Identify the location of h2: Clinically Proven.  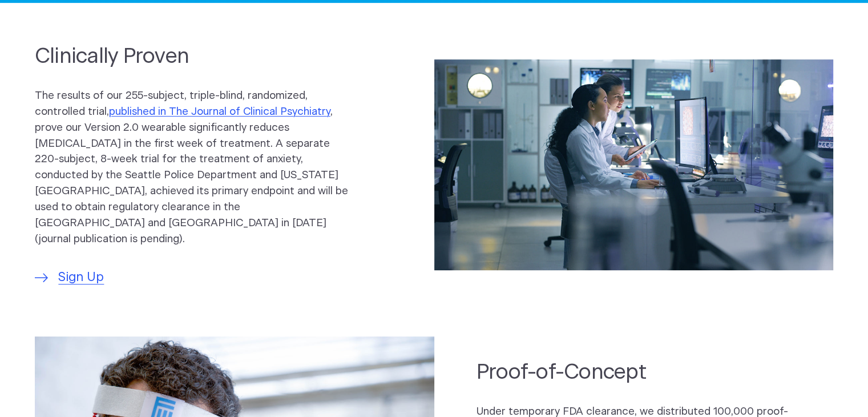
(191, 56).